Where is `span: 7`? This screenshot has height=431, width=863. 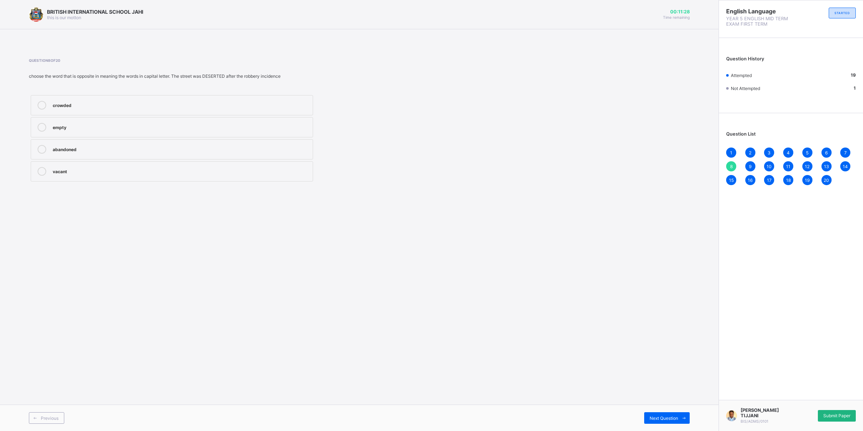 span: 7 is located at coordinates (846, 152).